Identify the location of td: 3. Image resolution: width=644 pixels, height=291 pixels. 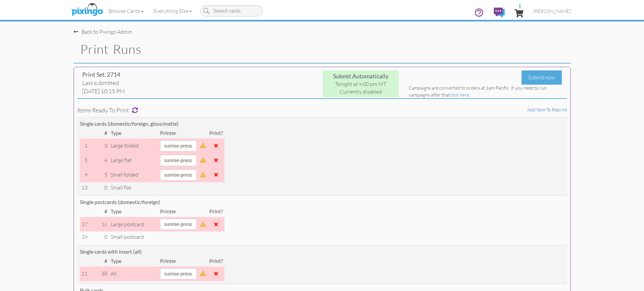
(99, 146).